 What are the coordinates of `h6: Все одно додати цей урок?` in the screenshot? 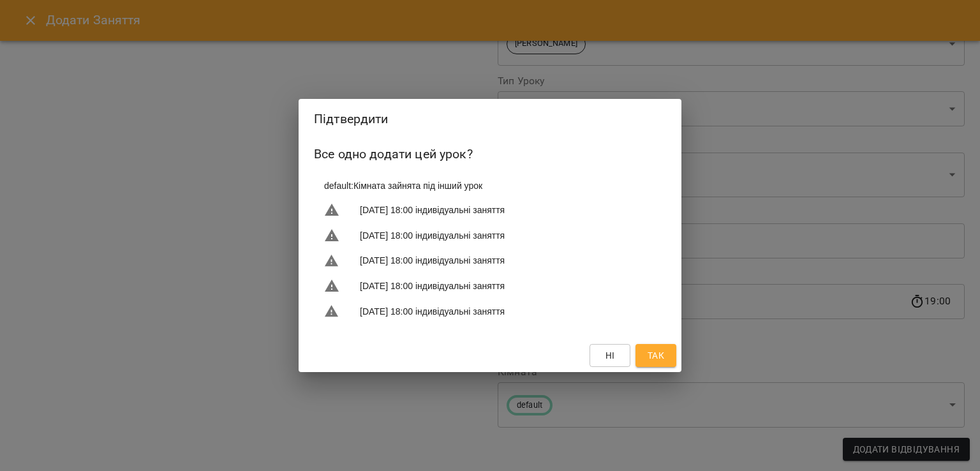 It's located at (490, 154).